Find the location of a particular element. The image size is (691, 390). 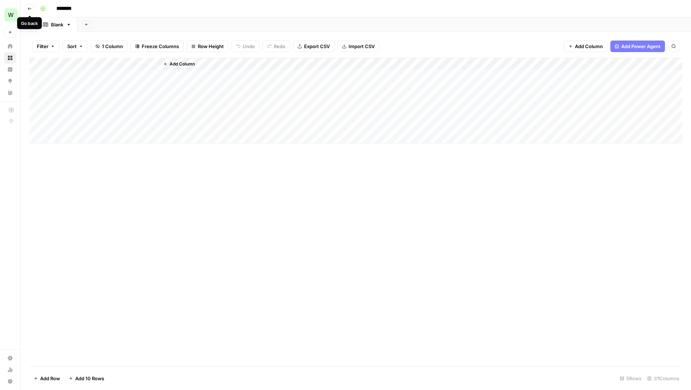

a: Settings is located at coordinates (10, 358).